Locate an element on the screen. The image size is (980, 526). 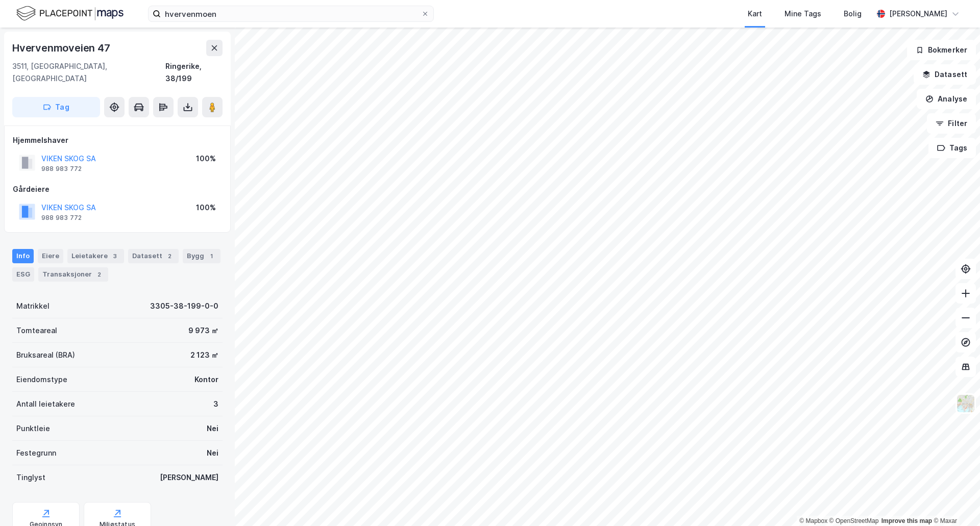
div: Matrikkel is located at coordinates (33, 306).